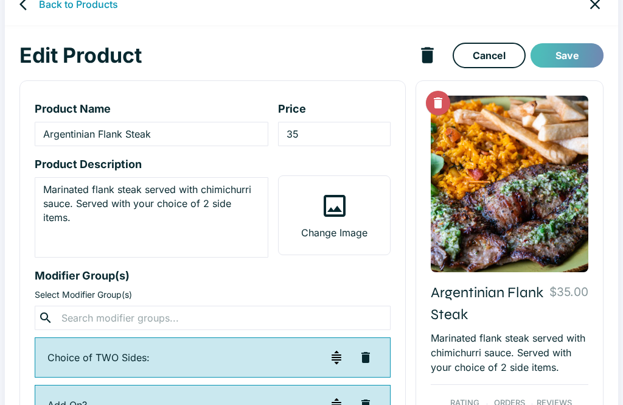 The height and width of the screenshot is (405, 623). Describe the element at coordinates (152, 134) in the screenshot. I see `input: product-name-input` at that location.